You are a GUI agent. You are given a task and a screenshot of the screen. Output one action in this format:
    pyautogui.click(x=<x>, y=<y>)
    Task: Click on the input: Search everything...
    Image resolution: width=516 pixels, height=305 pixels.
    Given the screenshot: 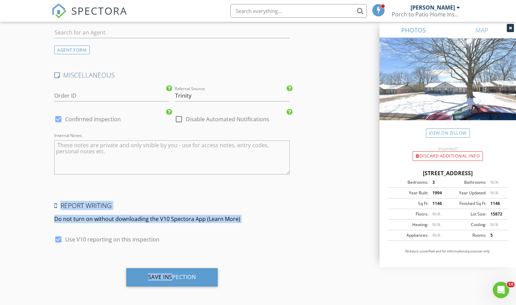 What is the action you would take?
    pyautogui.click(x=299, y=11)
    